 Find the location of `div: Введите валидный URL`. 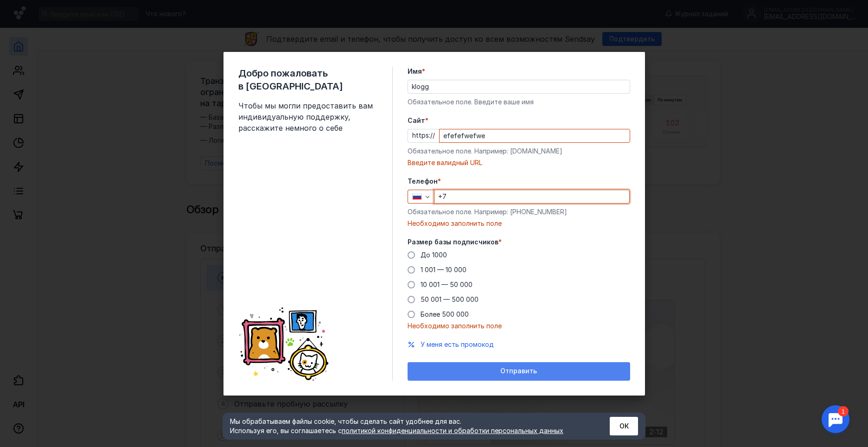

div: Введите валидный URL is located at coordinates (519, 162).